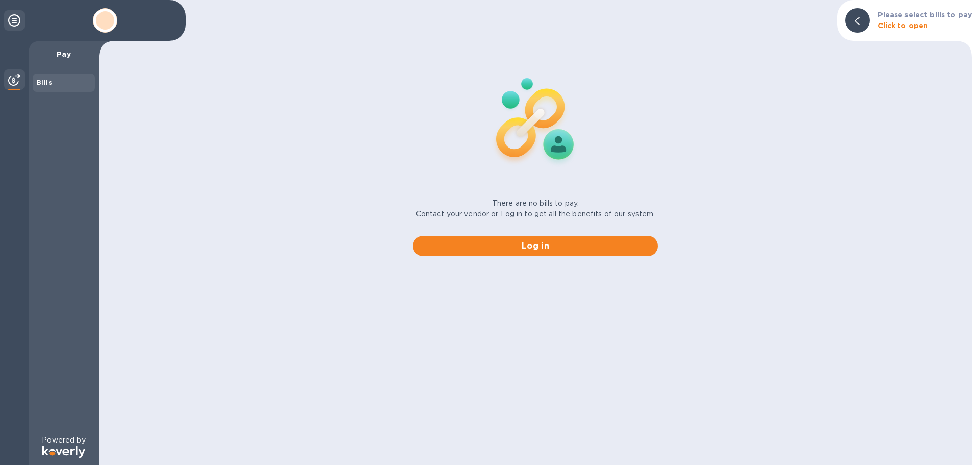  What do you see at coordinates (535, 209) in the screenshot?
I see `p: There are no bills to pay. Contact your vendor or Log in to get all the benefits of our system.` at bounding box center [535, 209].